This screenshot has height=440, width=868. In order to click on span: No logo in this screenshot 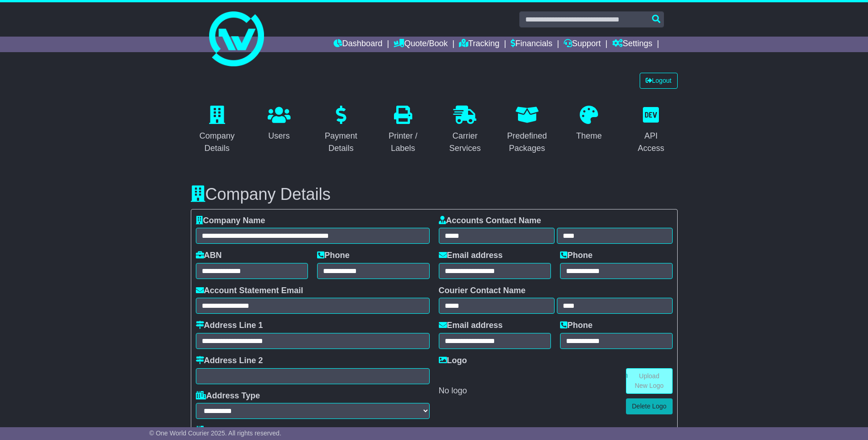, I will do `click(453, 390)`.